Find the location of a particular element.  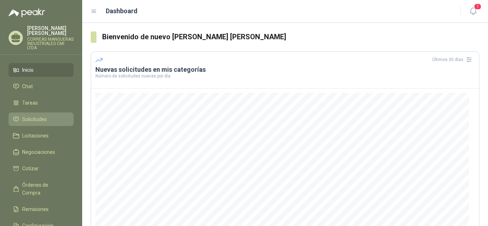

span: 1 is located at coordinates (478, 6).